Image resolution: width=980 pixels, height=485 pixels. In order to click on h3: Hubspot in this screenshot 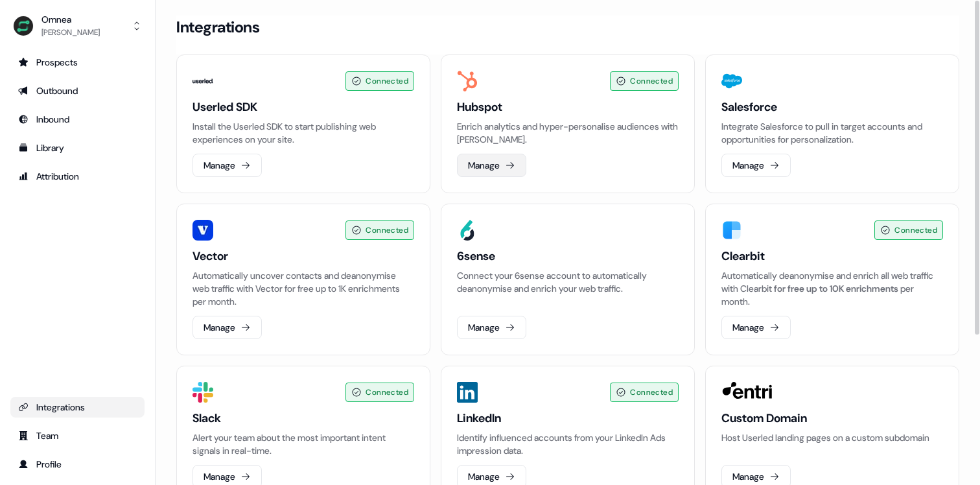, I will do `click(567, 107)`.